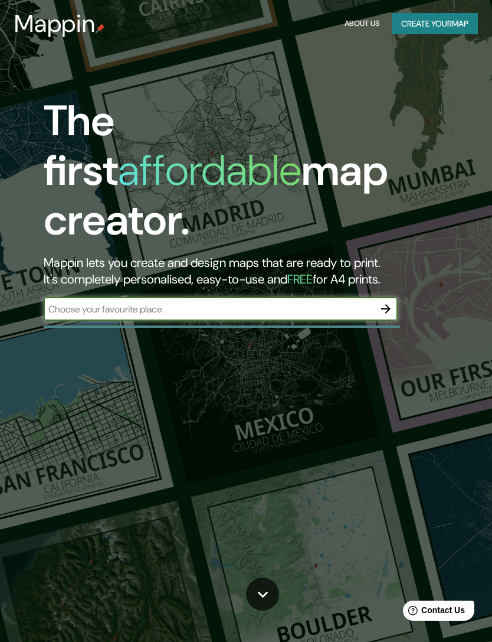  Describe the element at coordinates (100, 28) in the screenshot. I see `img: mappin-pin` at that location.